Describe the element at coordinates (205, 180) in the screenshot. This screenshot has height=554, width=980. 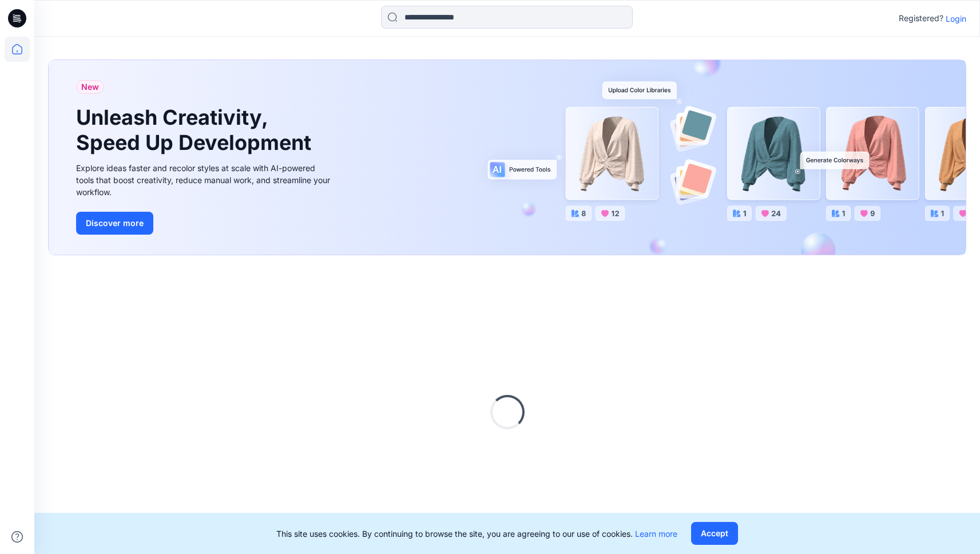
I see `div: Explore ideas faster and recolor styles at scale with AI-powered tools that boost creativity, red...` at that location.